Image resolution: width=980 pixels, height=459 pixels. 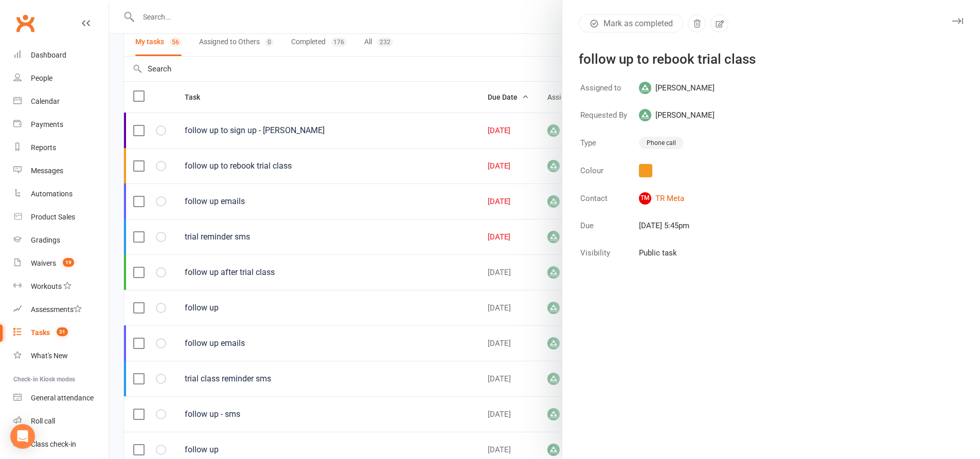 What do you see at coordinates (60, 444) in the screenshot?
I see `a: Class kiosk mode` at bounding box center [60, 444].